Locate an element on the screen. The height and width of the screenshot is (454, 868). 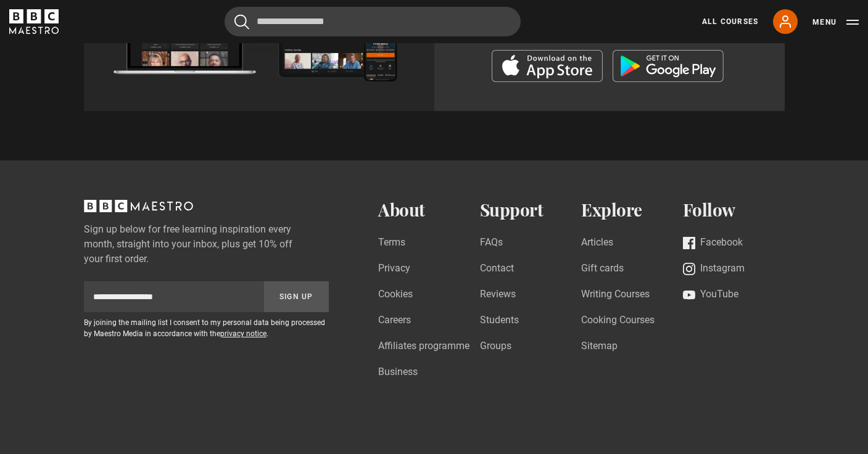
nav: Footer is located at coordinates (581, 305).